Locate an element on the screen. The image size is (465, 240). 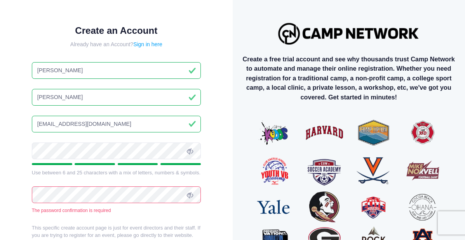
a: Sign in here is located at coordinates (148, 44).